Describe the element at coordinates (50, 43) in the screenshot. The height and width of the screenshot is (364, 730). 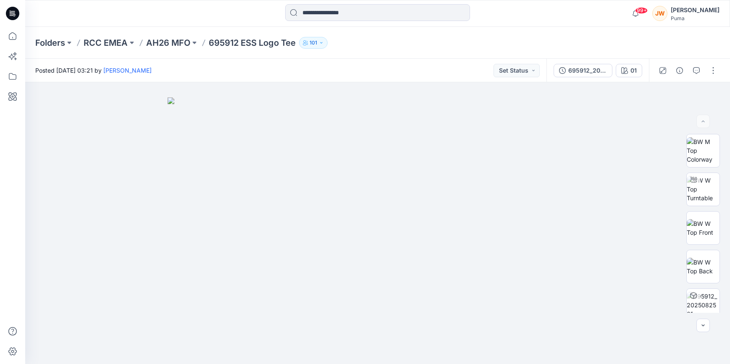
I see `a: Folders` at that location.